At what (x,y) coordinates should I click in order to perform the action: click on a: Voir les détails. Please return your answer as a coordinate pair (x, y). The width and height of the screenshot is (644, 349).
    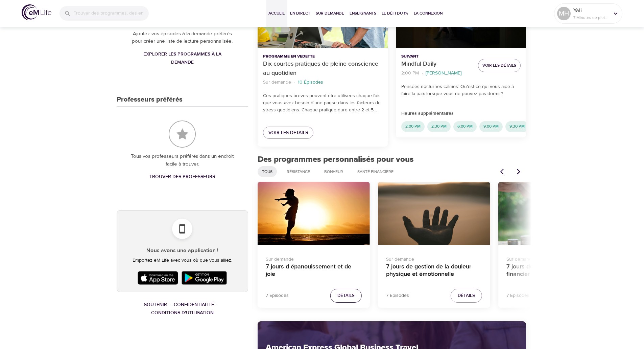
    Looking at the image, I should click on (289, 132).